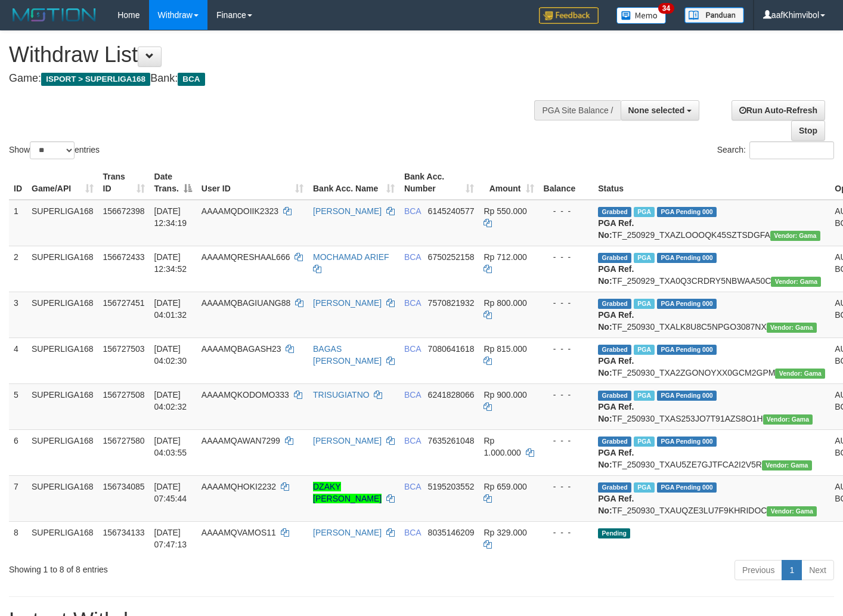  Describe the element at coordinates (451, 532) in the screenshot. I see `span: Copy 8035146209 to clipboard` at that location.